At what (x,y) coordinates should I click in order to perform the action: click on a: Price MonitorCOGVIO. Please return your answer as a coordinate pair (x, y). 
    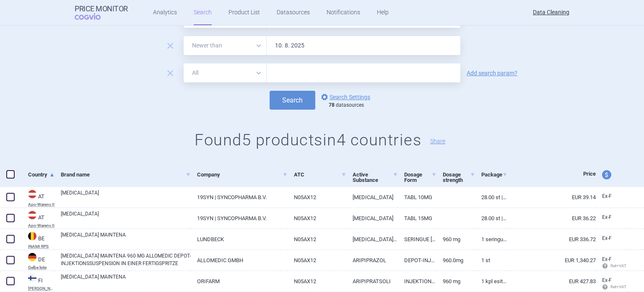
    Looking at the image, I should click on (101, 13).